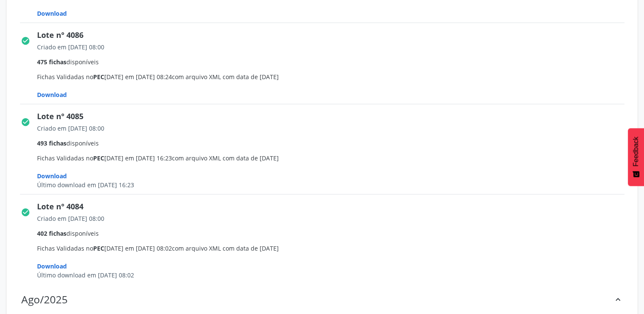 The image size is (644, 314). I want to click on div: keyboard_arrow_up, so click(618, 299).